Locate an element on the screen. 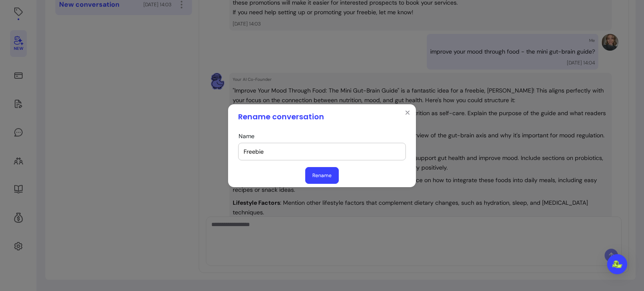 This screenshot has width=644, height=291. button: Close is located at coordinates (407, 112).